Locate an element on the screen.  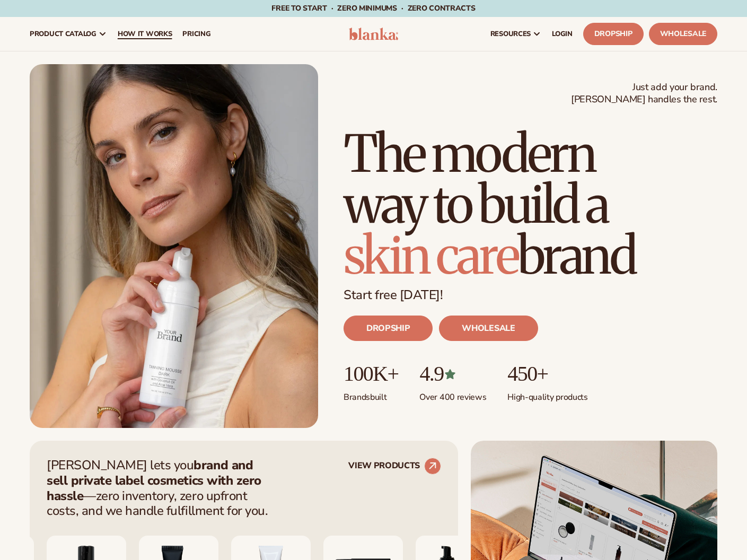
a: product catalog is located at coordinates (69, 34).